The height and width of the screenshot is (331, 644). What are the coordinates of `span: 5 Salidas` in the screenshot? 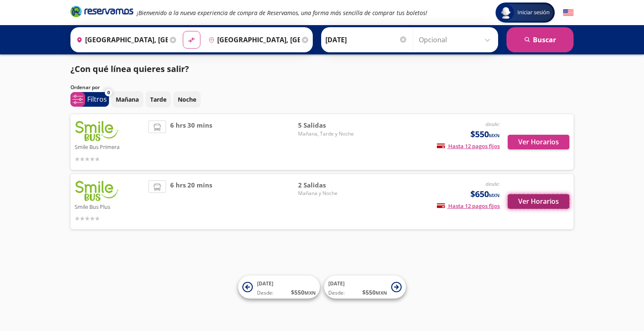 It's located at (328, 125).